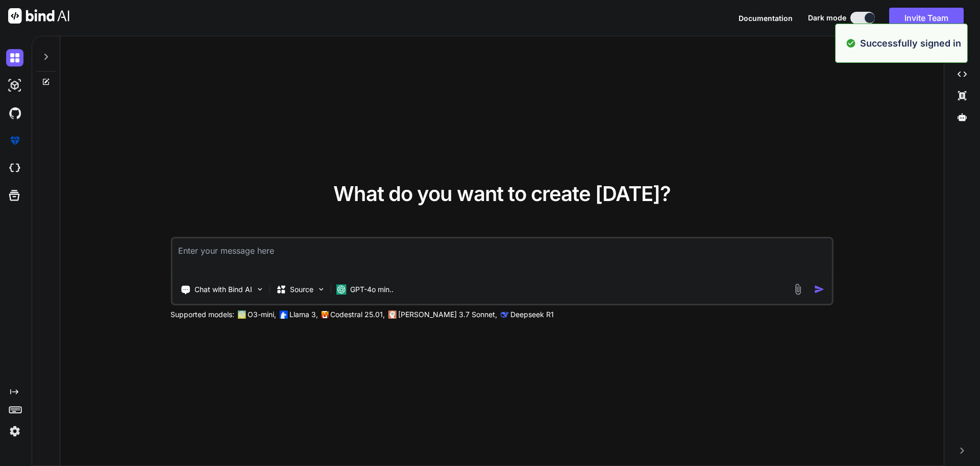 The height and width of the screenshot is (466, 980). I want to click on button: Documentation, so click(766, 18).